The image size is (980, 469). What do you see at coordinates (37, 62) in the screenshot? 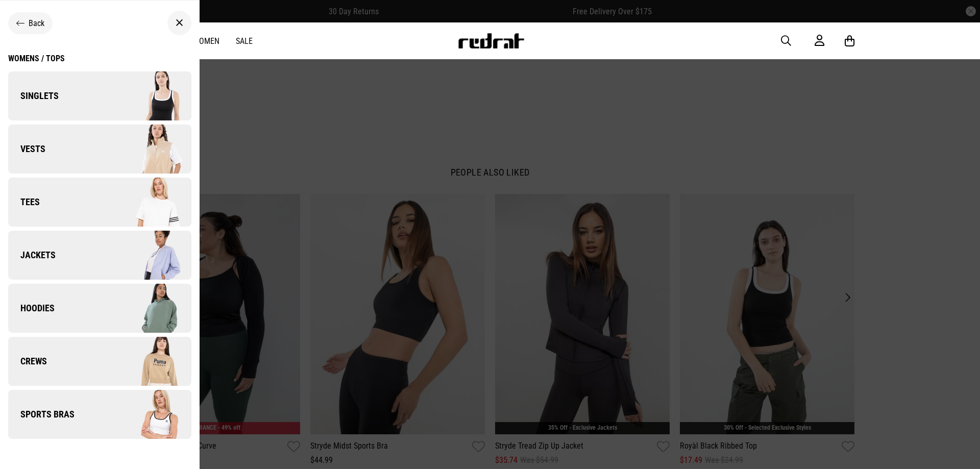
I see `a: Womens / Tops` at bounding box center [37, 62].